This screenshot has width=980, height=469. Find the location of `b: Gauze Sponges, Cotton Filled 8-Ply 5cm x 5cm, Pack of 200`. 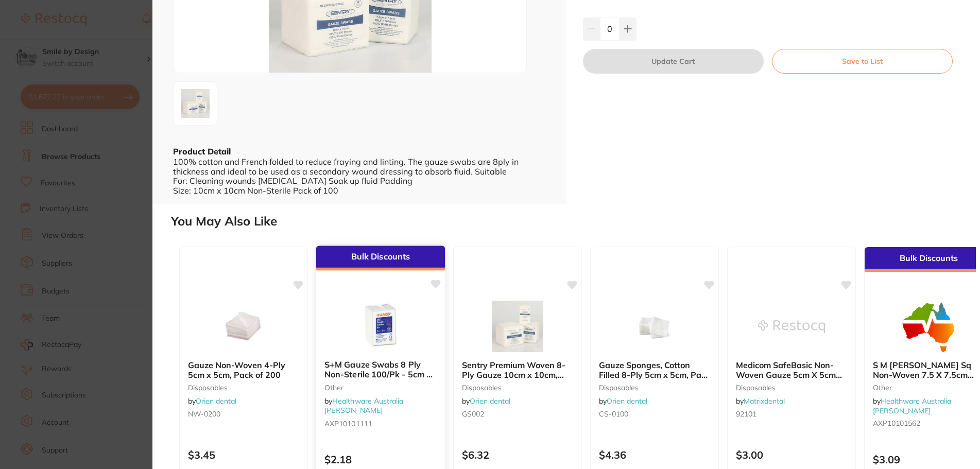

b: Gauze Sponges, Cotton Filled 8-Ply 5cm x 5cm, Pack of 200 is located at coordinates (654, 370).